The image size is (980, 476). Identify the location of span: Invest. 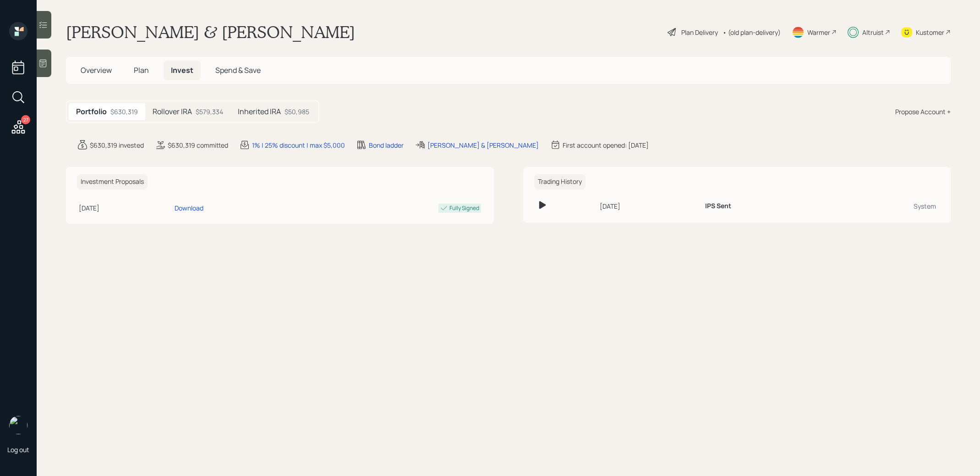
(182, 70).